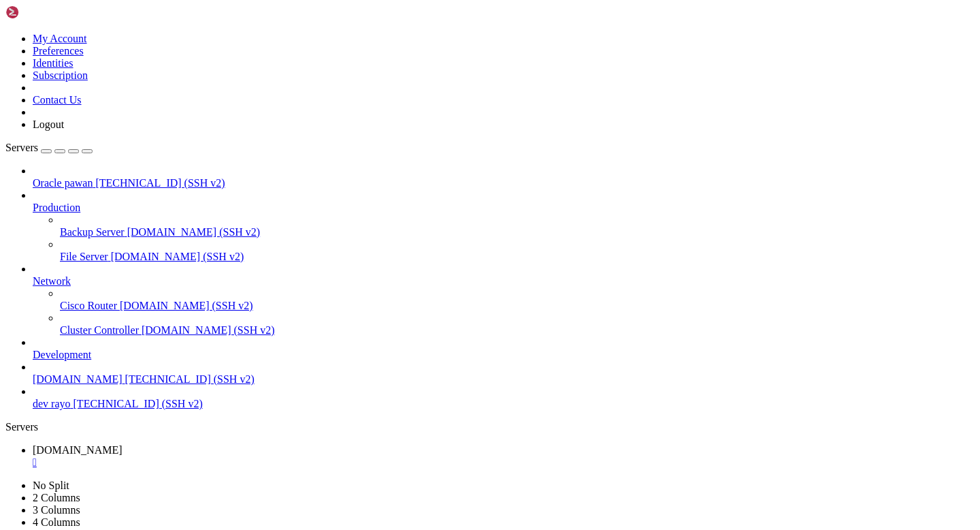 The image size is (980, 530). Describe the element at coordinates (504, 457) in the screenshot. I see `a: App.rayo.work` at that location.